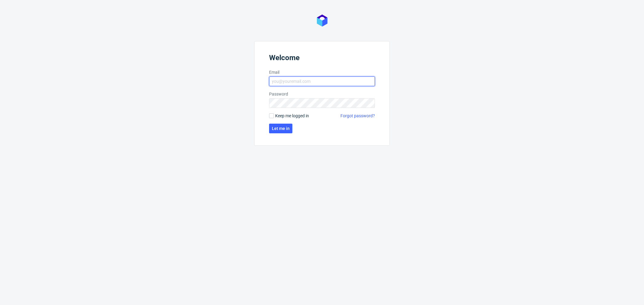 The image size is (644, 305). Describe the element at coordinates (322, 72) in the screenshot. I see `label: Email` at that location.